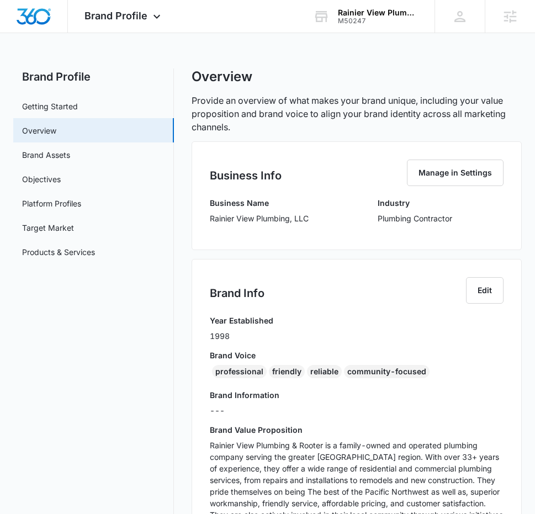  Describe the element at coordinates (455, 173) in the screenshot. I see `button: Manage in Settings` at that location.